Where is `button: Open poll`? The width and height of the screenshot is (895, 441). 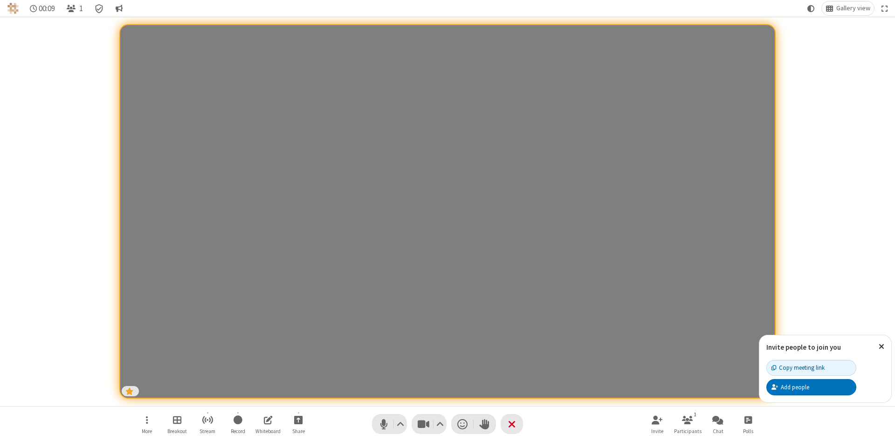 button: Open poll is located at coordinates (748, 424).